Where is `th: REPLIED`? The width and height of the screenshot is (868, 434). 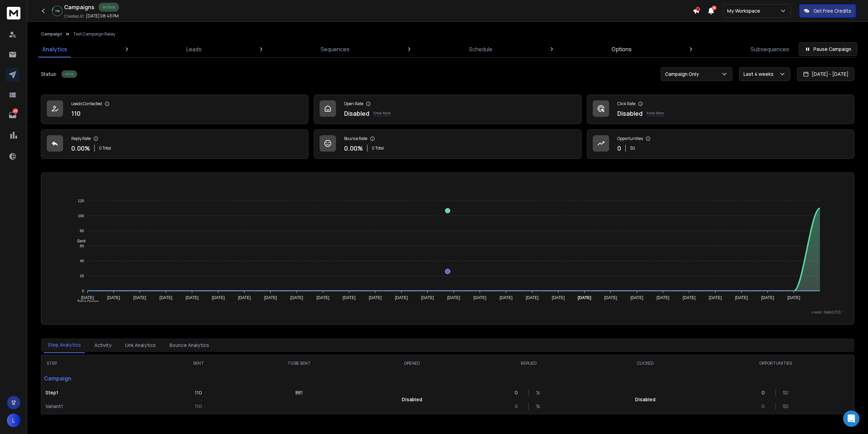 th: REPLIED is located at coordinates (529, 363).